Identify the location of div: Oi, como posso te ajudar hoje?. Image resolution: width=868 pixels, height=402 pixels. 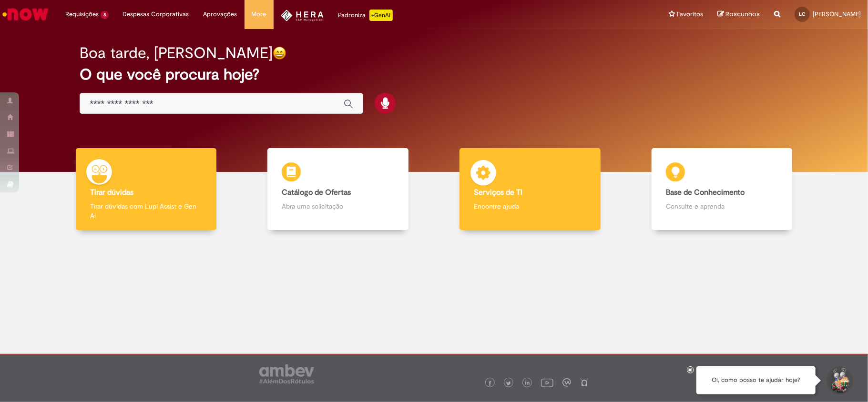
(756, 380).